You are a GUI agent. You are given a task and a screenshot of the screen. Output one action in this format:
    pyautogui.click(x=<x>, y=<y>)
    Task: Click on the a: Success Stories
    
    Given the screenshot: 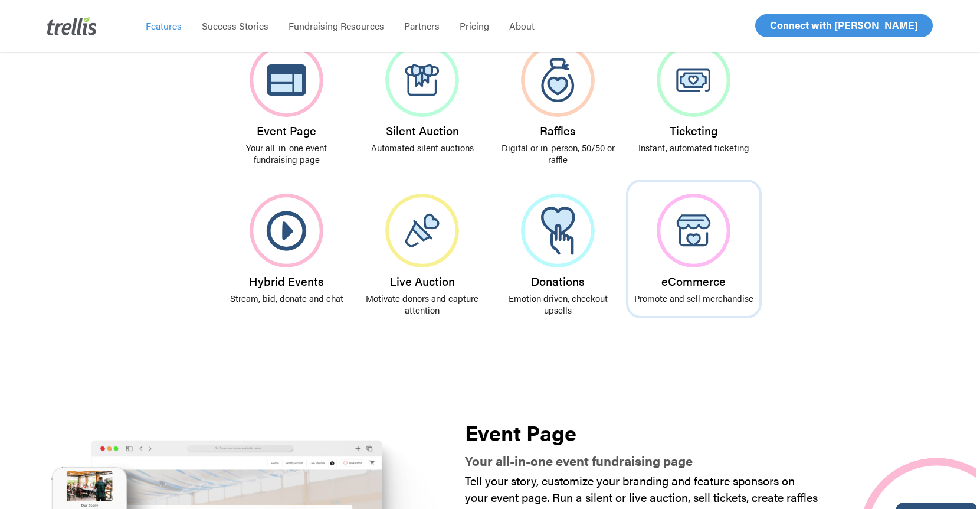 What is the action you would take?
    pyautogui.click(x=235, y=26)
    